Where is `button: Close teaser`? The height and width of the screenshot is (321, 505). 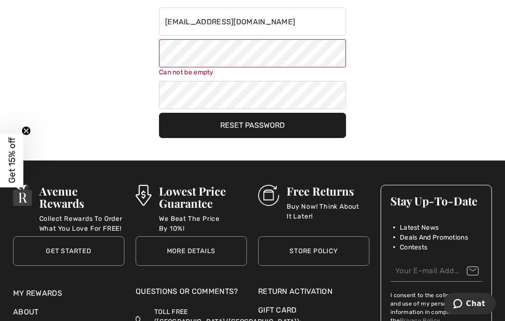
button: Close teaser is located at coordinates (26, 131).